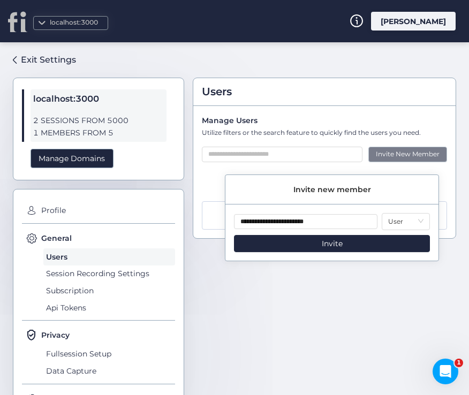 The height and width of the screenshot is (395, 469). I want to click on span: Api Tokens, so click(109, 308).